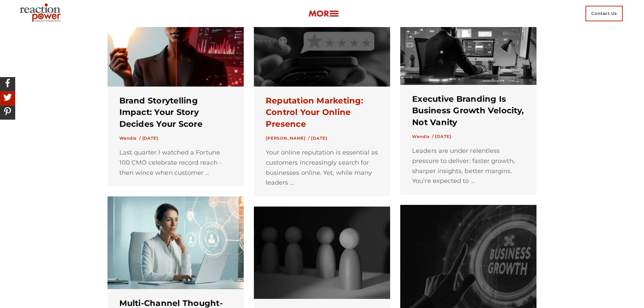 Image resolution: width=644 pixels, height=308 pixels. Describe the element at coordinates (7, 111) in the screenshot. I see `img: Share On Pinterest` at that location.